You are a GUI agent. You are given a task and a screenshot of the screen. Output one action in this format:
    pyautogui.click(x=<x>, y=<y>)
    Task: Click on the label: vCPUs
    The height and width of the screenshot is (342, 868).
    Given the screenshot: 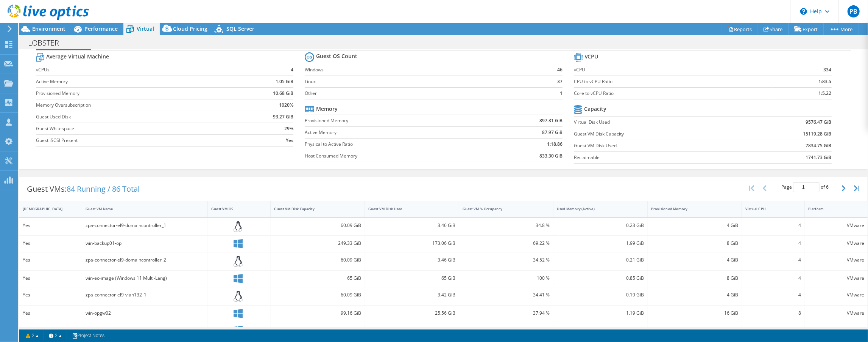 What is the action you would take?
    pyautogui.click(x=137, y=69)
    